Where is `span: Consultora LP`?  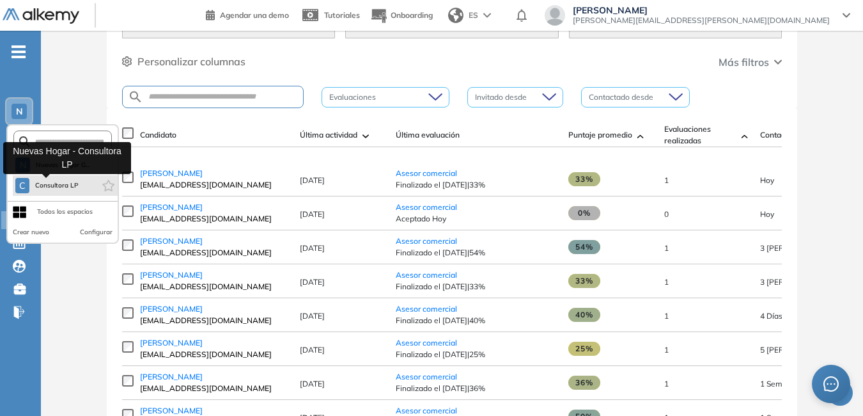
span: Consultora LP is located at coordinates (57, 185).